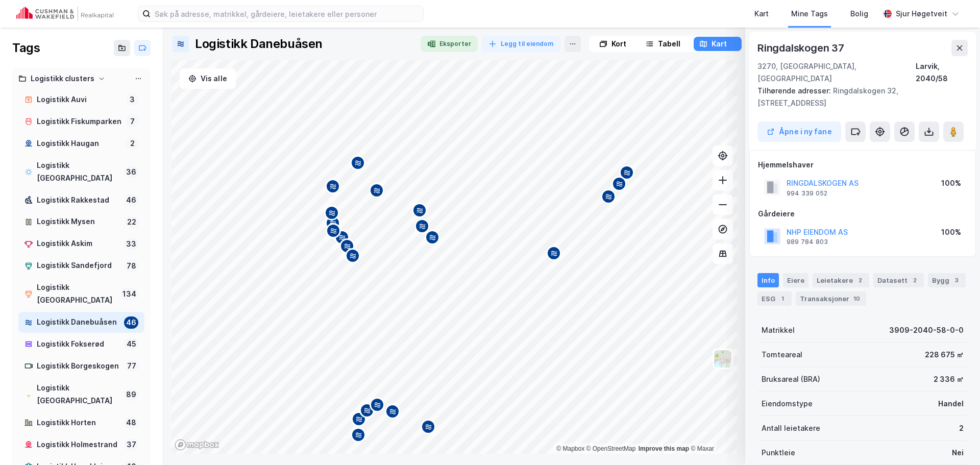  I want to click on div: Tags, so click(26, 48).